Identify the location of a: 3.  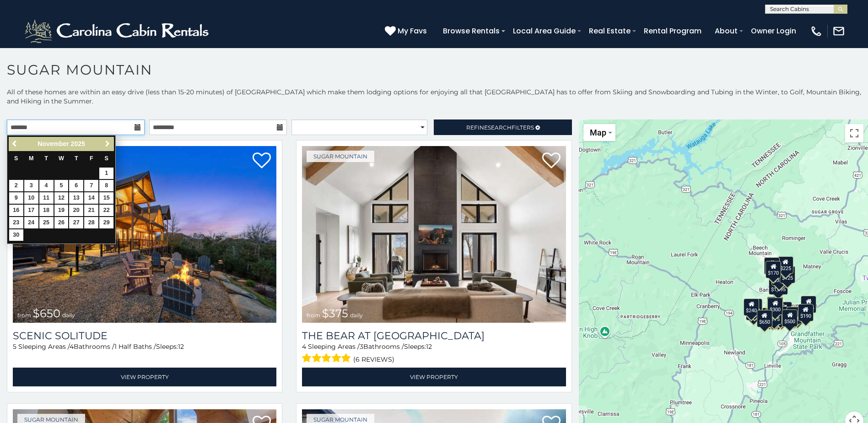
(31, 186).